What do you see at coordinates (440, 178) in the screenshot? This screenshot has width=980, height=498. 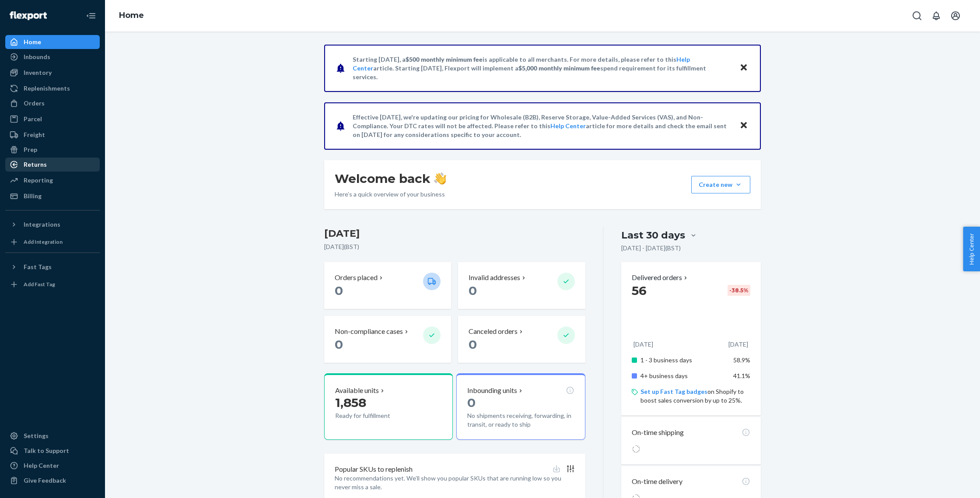 I see `img: hand-wave emoji` at bounding box center [440, 178].